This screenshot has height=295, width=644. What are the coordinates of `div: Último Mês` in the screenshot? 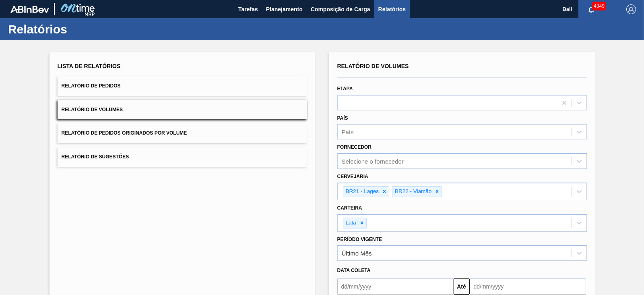 It's located at (357, 253).